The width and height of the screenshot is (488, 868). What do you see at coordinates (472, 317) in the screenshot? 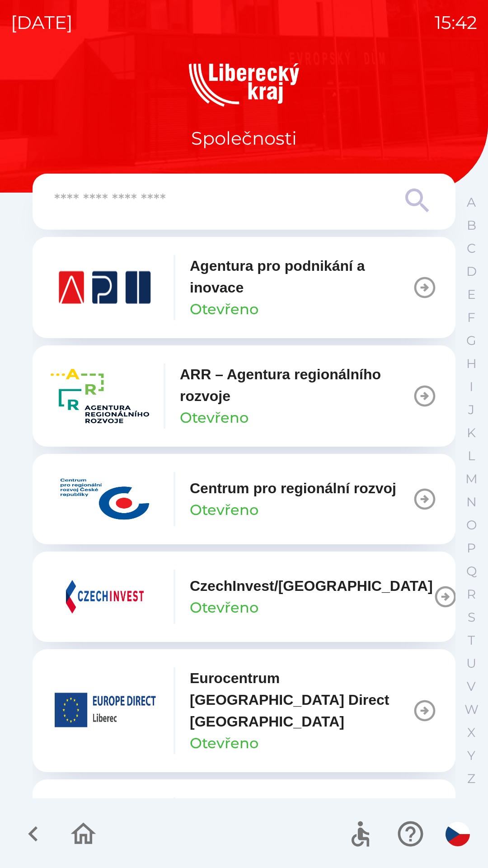
I see `button: F` at bounding box center [472, 317].